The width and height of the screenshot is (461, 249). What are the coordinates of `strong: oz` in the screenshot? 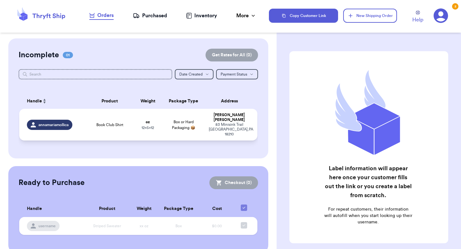 It's located at (148, 122).